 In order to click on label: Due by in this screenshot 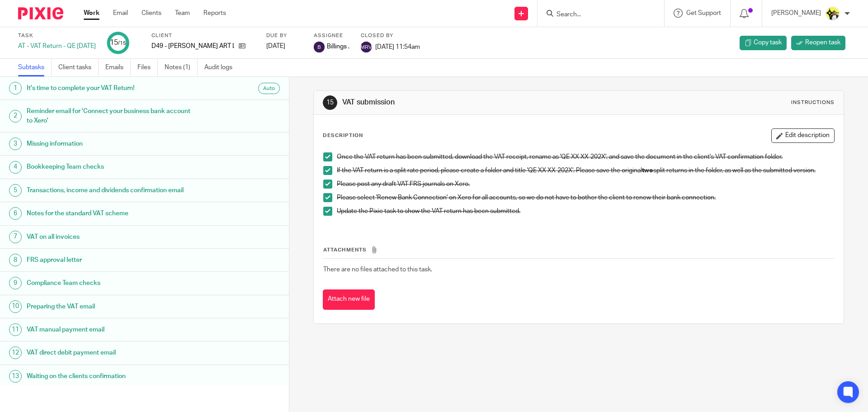, I will do `click(285, 36)`.